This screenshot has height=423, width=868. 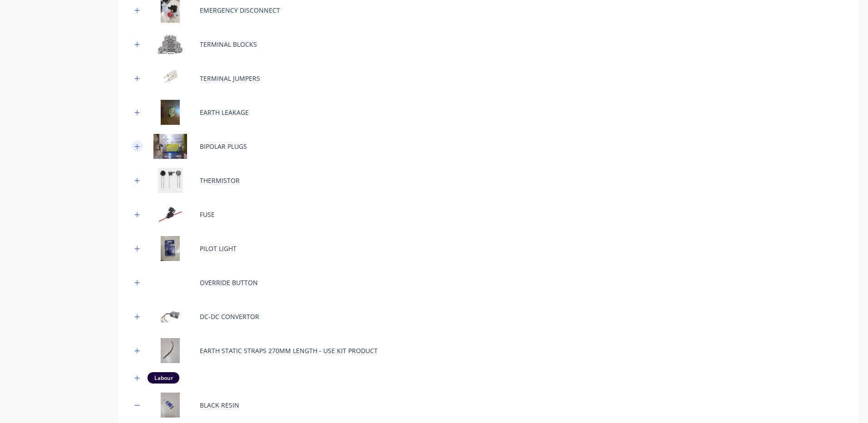 What do you see at coordinates (289, 351) in the screenshot?
I see `div: EARTH STATIC STRAPS 270MM LENGTH - USE KIT PRODUCT` at bounding box center [289, 351].